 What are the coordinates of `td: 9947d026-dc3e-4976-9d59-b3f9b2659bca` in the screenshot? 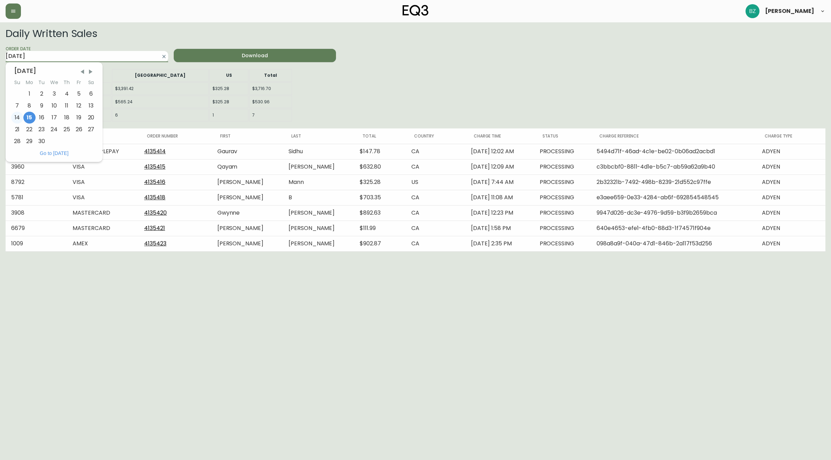 It's located at (673, 213).